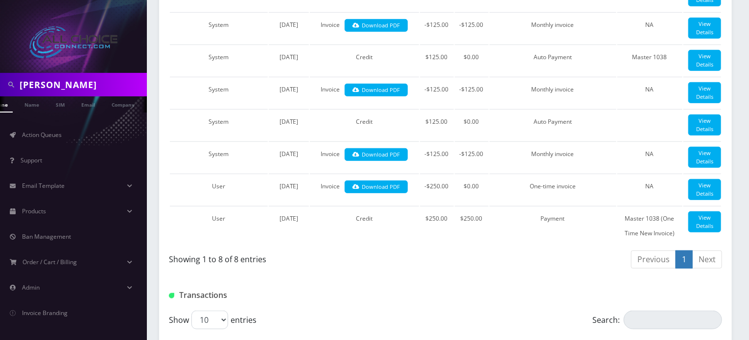 Image resolution: width=749 pixels, height=340 pixels. What do you see at coordinates (212, 320) in the screenshot?
I see `label: Show entries` at bounding box center [212, 320].